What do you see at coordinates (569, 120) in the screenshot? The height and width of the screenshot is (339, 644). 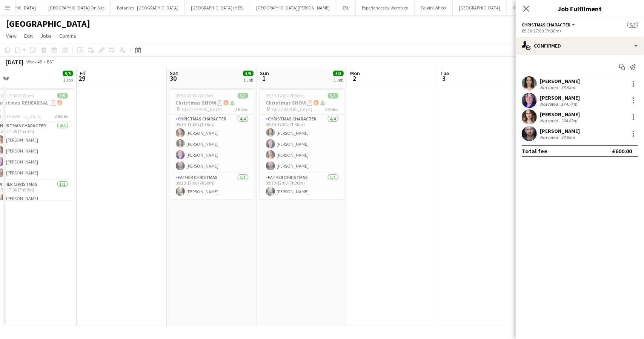 I see `div: 204.6km` at bounding box center [569, 120].